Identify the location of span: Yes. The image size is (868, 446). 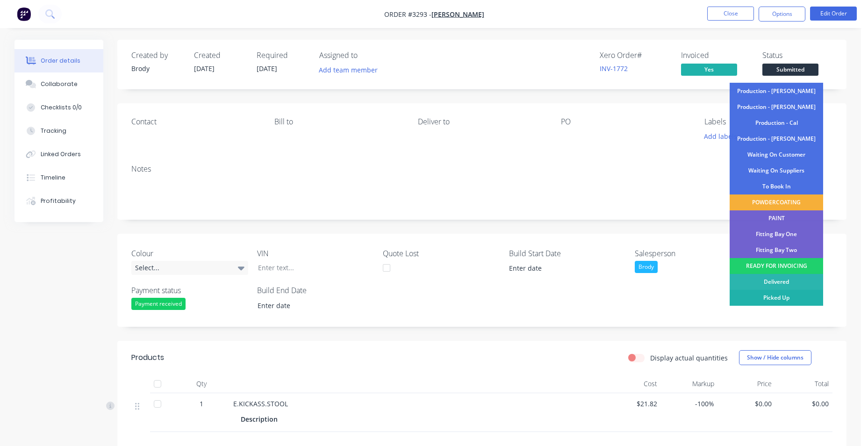
(709, 69).